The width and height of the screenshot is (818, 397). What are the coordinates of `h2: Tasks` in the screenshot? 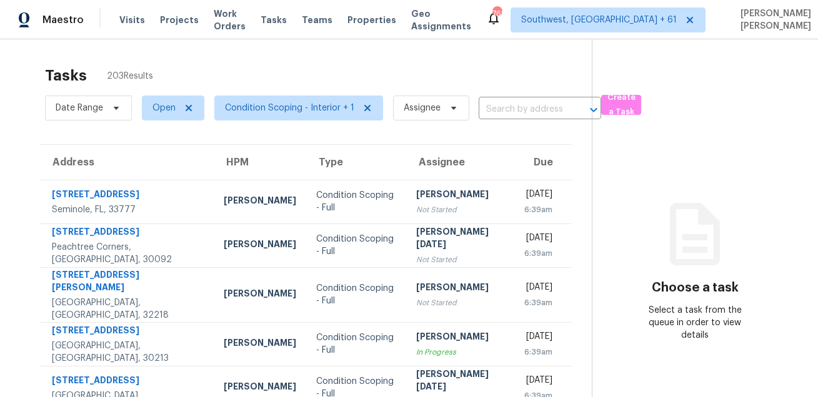 It's located at (66, 76).